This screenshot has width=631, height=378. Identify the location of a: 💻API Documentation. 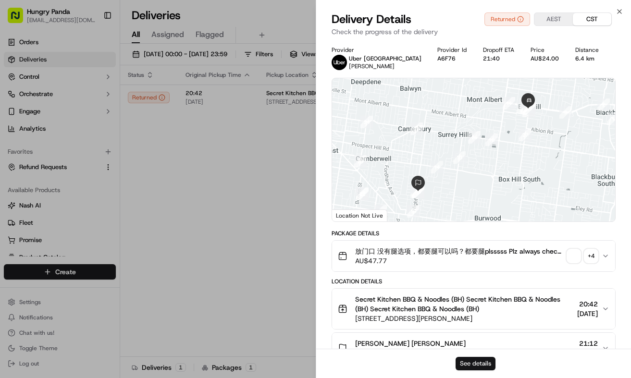
(118, 219).